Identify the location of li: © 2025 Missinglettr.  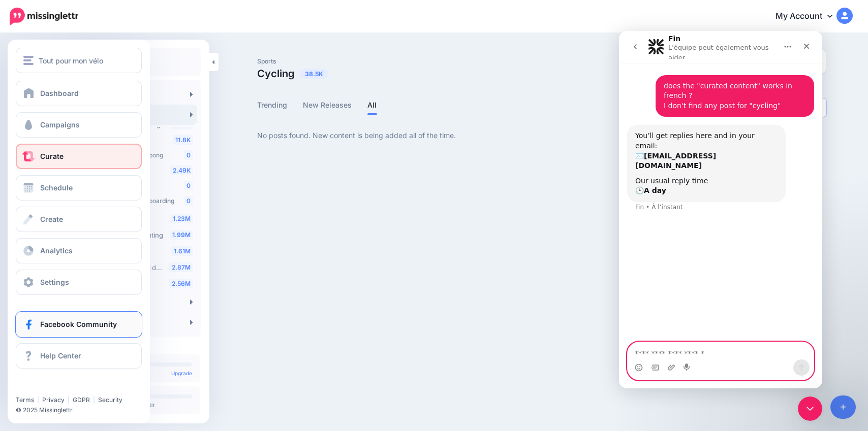
(82, 410).